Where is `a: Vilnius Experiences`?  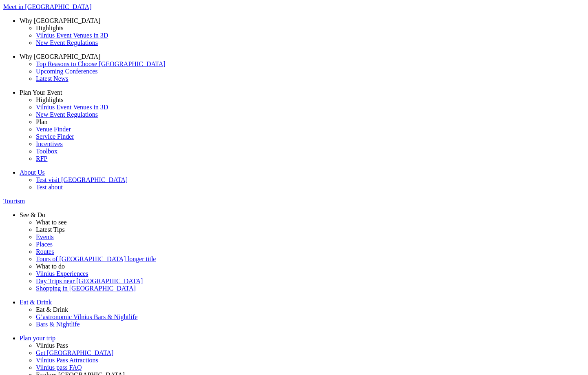
a: Vilnius Experiences is located at coordinates (310, 274).